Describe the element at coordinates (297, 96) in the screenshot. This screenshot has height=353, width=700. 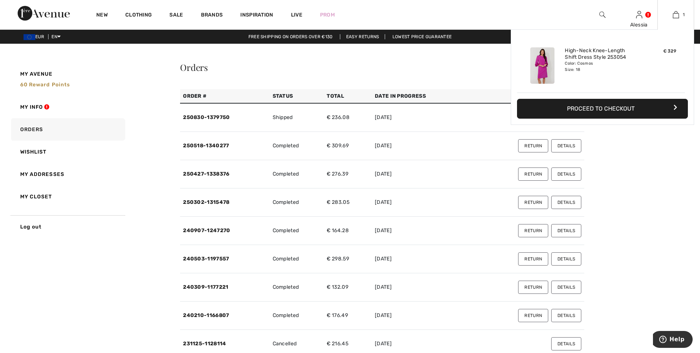
I see `th: Status` at that location.